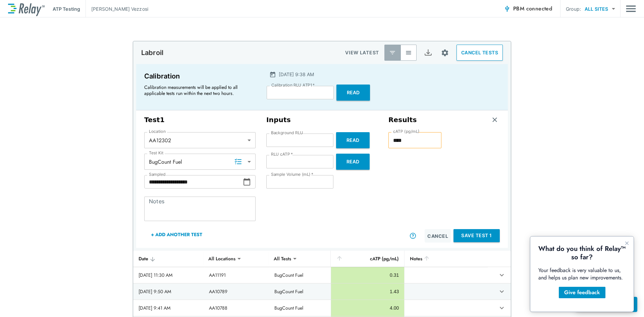 Image resolution: width=644 pixels, height=317 pixels. Describe the element at coordinates (236, 275) in the screenshot. I see `td: AA11191` at that location.